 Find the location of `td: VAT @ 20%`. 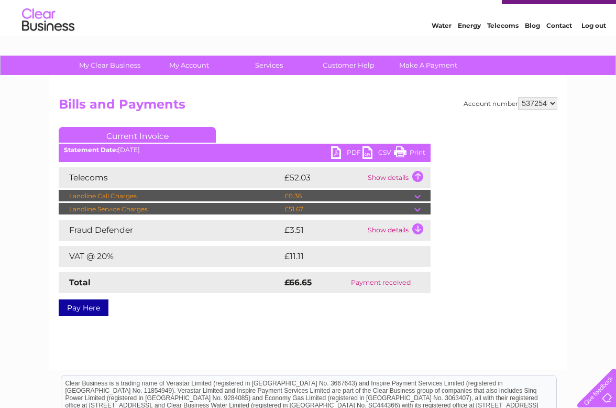

td: VAT @ 20% is located at coordinates (170, 256).